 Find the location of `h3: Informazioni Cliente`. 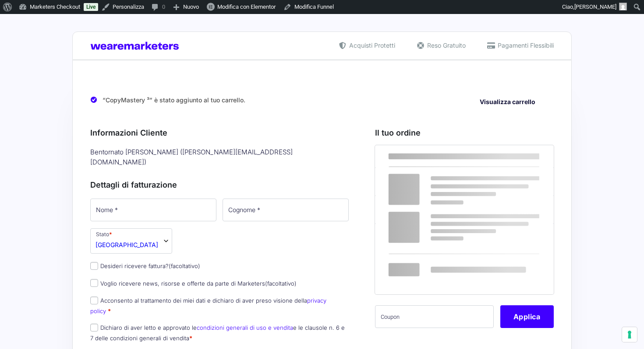

h3: Informazioni Cliente is located at coordinates (219, 133).